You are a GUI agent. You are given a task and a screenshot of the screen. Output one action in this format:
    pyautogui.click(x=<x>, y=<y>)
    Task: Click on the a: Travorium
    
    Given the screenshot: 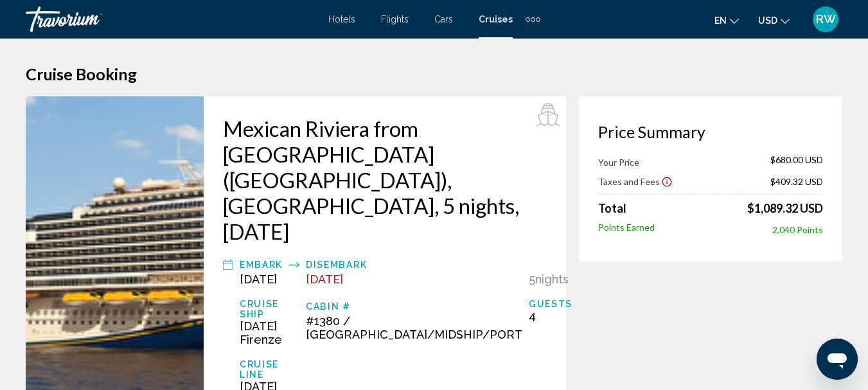 What is the action you would take?
    pyautogui.click(x=170, y=19)
    